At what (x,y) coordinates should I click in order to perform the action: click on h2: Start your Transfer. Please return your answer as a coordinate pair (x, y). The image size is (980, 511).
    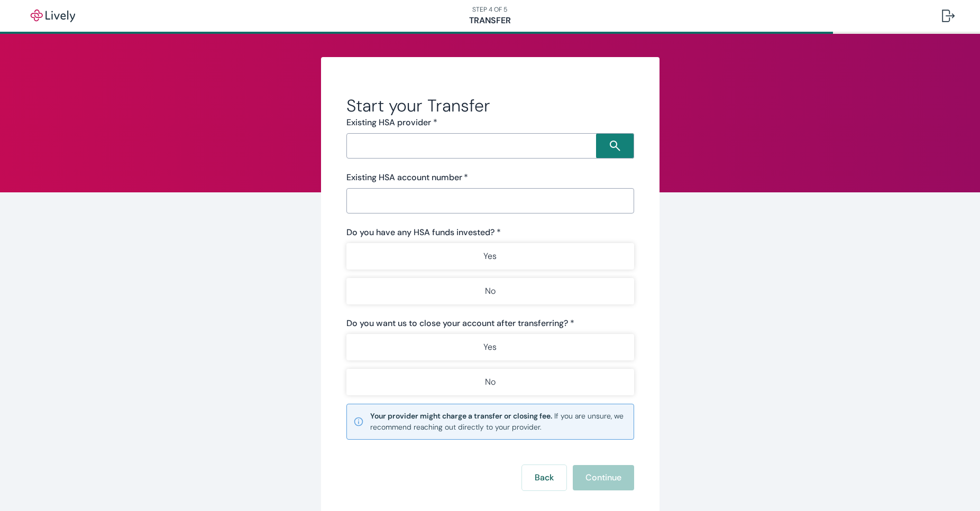
    Looking at the image, I should click on (490, 106).